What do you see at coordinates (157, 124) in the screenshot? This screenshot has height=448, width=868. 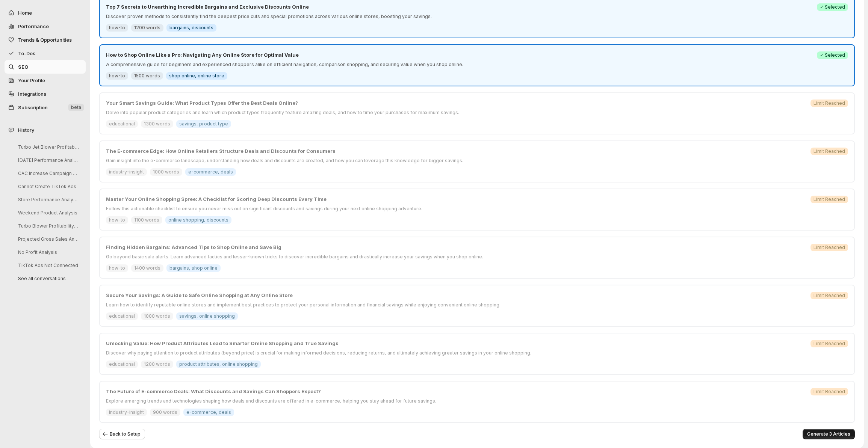 I see `span: 1300 words` at bounding box center [157, 124].